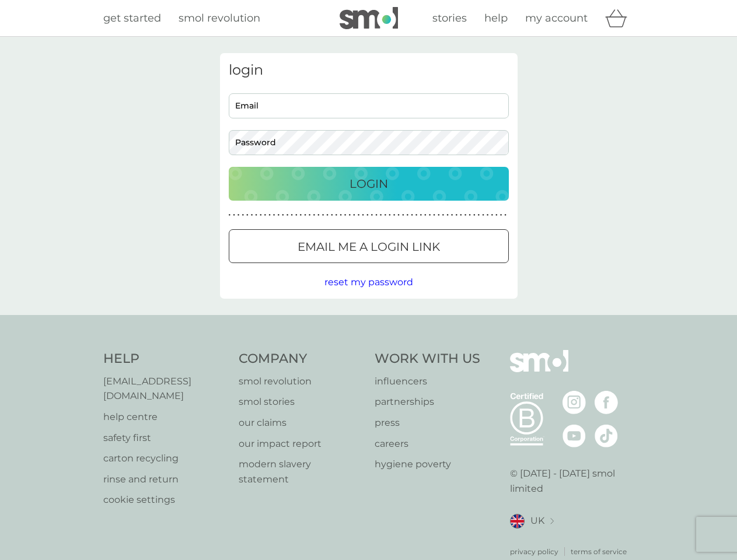 This screenshot has width=737, height=560. Describe the element at coordinates (165, 479) in the screenshot. I see `a: rinse and return` at that location.